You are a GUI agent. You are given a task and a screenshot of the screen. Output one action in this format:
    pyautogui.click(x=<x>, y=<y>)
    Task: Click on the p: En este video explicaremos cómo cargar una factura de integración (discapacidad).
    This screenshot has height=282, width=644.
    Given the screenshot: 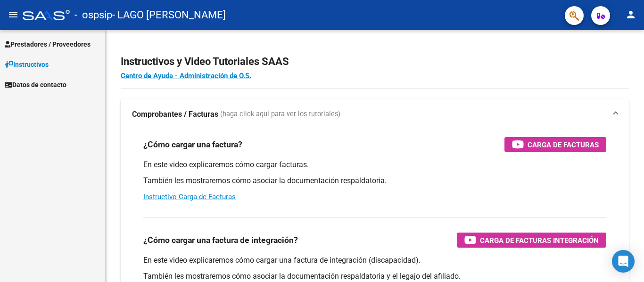 What is the action you would take?
    pyautogui.click(x=375, y=260)
    